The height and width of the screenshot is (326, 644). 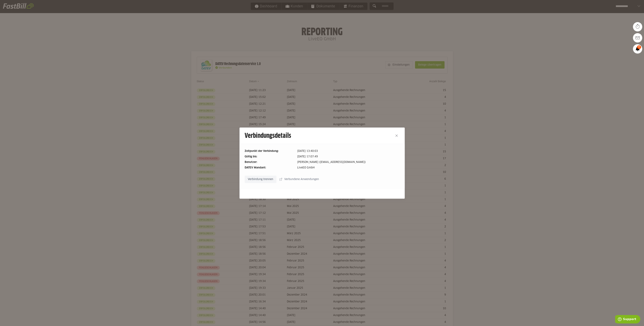 What do you see at coordinates (269, 168) in the screenshot?
I see `dt: DATEV Mandant:` at bounding box center [269, 168].